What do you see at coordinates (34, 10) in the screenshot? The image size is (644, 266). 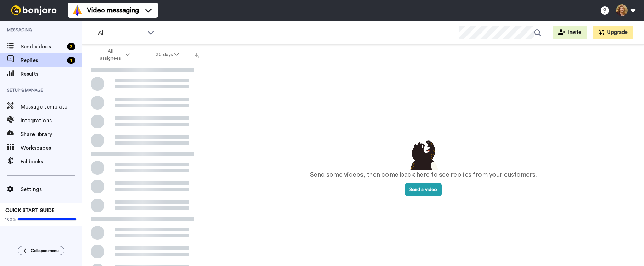 I see `img: bj-logo-header-white.svg` at bounding box center [34, 10].